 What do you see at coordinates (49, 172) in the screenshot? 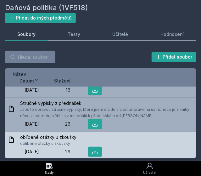
I see `div: Study` at bounding box center [49, 172].